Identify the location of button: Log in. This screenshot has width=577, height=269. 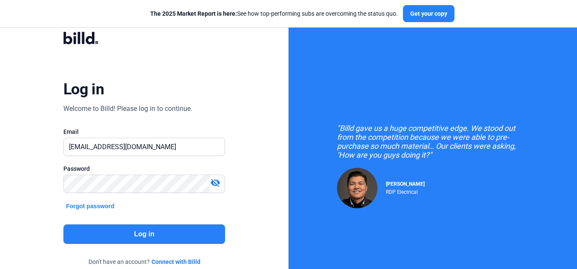
(144, 234).